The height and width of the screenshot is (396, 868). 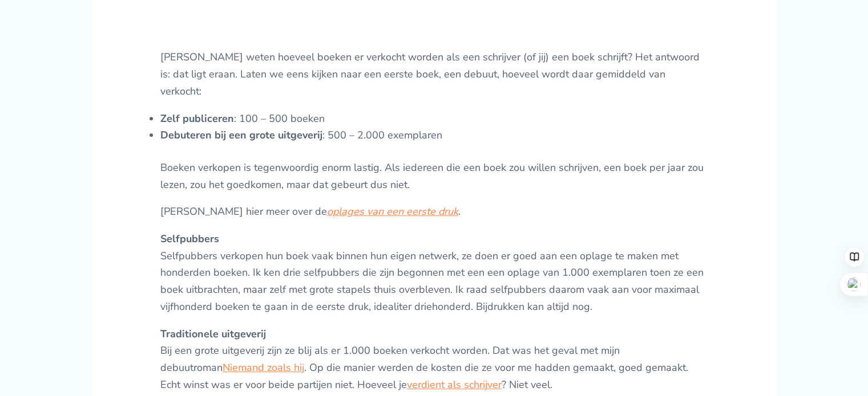 I want to click on li: : 100 – 500 boeken, so click(x=434, y=119).